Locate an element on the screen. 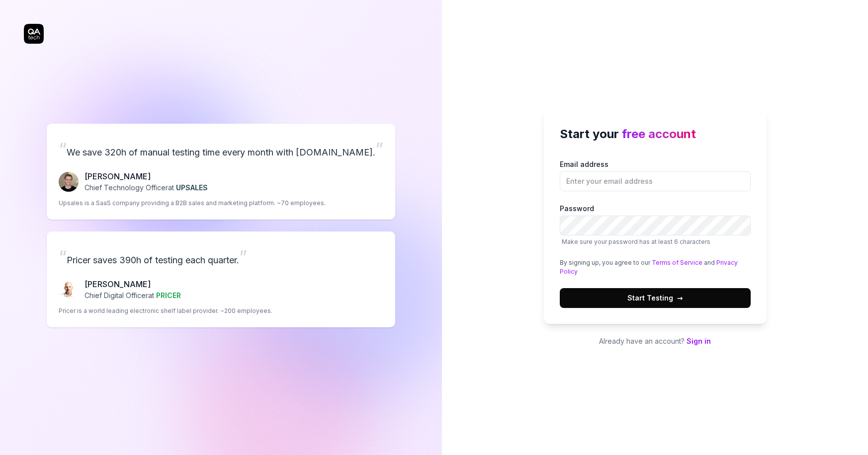  p: Pricer is a world leading electronic shelf label provider. ~200 employees. is located at coordinates (165, 311).